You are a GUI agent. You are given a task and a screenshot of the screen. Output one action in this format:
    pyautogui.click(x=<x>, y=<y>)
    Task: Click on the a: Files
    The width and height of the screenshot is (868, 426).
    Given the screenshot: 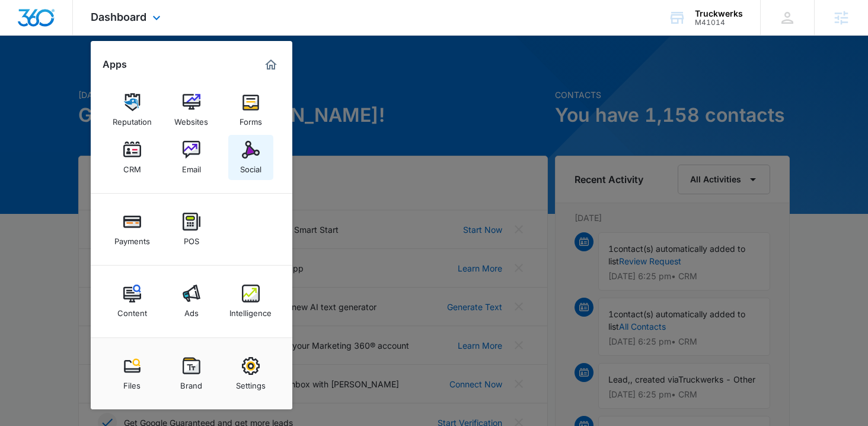 What is the action you would take?
    pyautogui.click(x=132, y=373)
    